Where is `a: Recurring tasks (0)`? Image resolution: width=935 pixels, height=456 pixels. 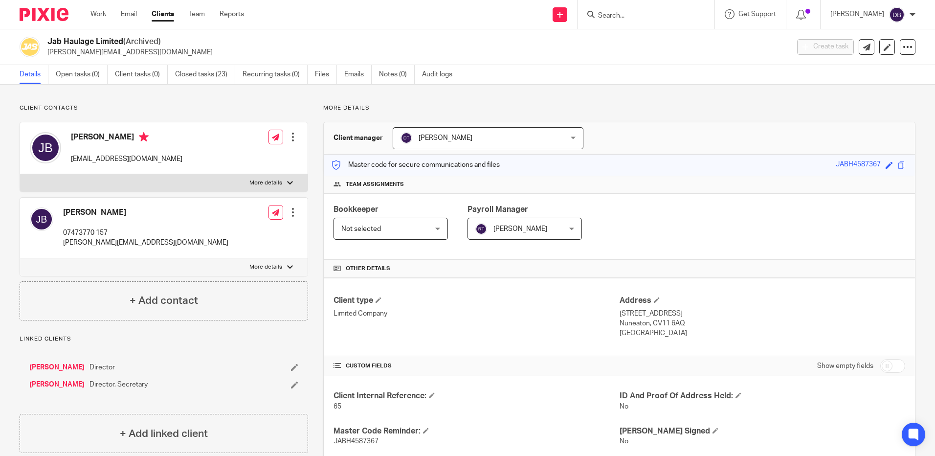
a: Recurring tasks (0) is located at coordinates (275, 74).